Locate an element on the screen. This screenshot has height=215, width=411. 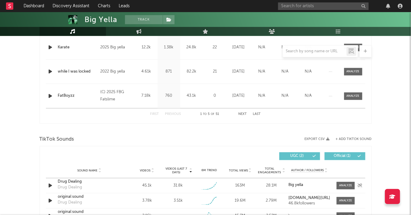
div: 21 is located at coordinates (215, 72).